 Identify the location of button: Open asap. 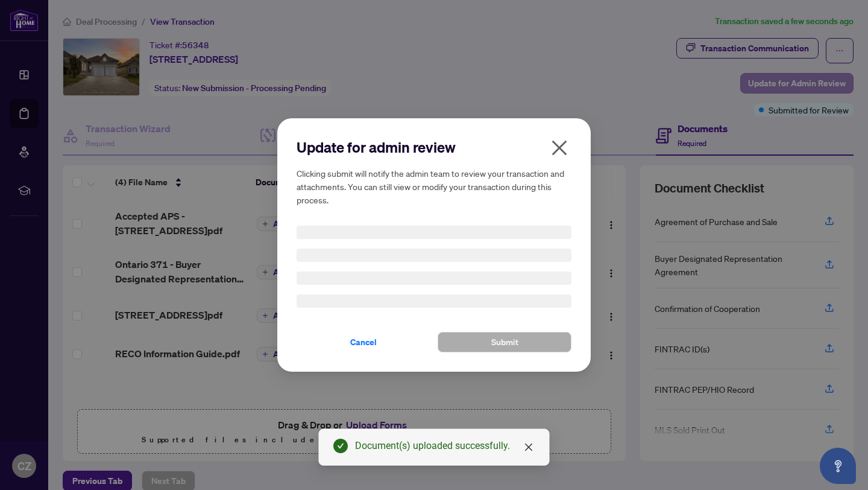
(838, 466).